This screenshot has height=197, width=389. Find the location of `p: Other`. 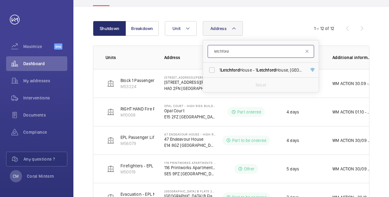

p: Other is located at coordinates (249, 169).